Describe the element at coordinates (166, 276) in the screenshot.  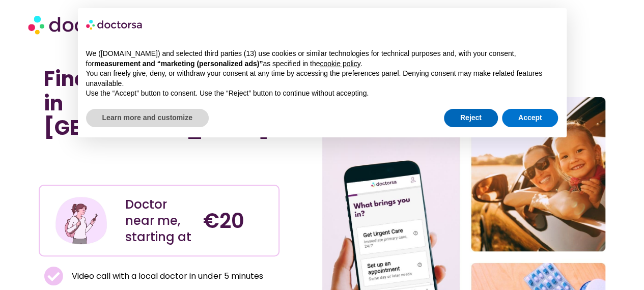
I see `span: Video call with a local doctor in under 5 minutes` at that location.